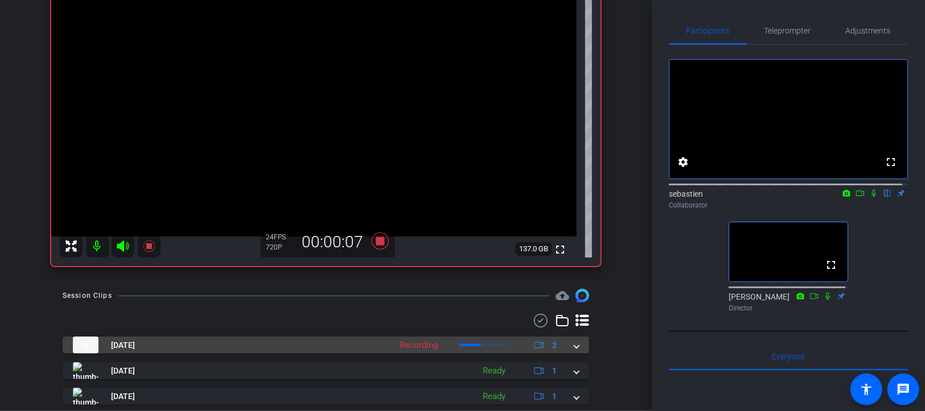 Image resolution: width=925 pixels, height=411 pixels. What do you see at coordinates (554, 345) in the screenshot?
I see `span: 2` at bounding box center [554, 345].